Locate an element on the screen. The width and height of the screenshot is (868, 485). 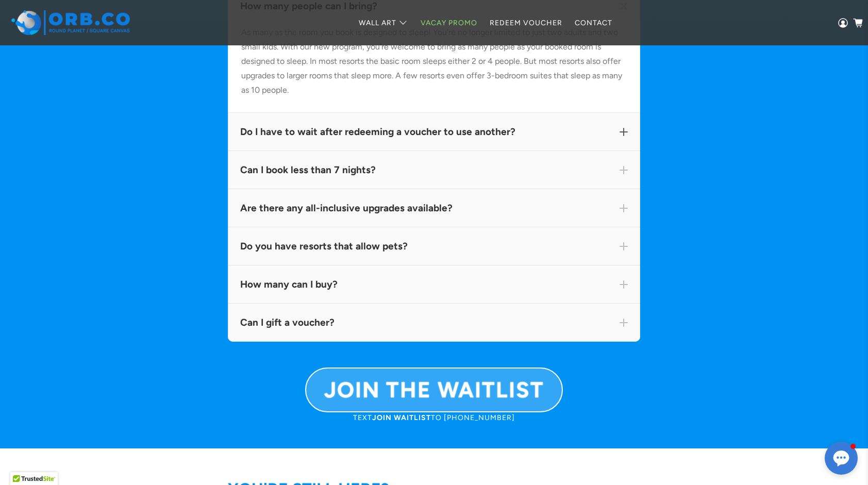
a: Wall Art is located at coordinates (384, 23).